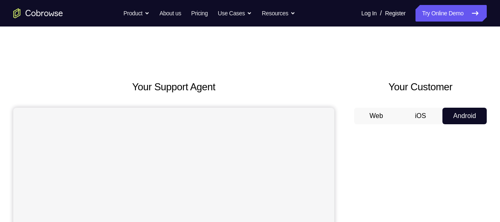 This screenshot has width=500, height=222. What do you see at coordinates (199, 13) in the screenshot?
I see `a: Pricing` at bounding box center [199, 13].